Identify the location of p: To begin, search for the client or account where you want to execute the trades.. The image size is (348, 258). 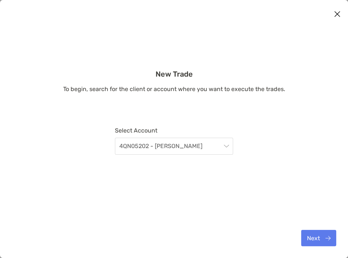
(174, 89).